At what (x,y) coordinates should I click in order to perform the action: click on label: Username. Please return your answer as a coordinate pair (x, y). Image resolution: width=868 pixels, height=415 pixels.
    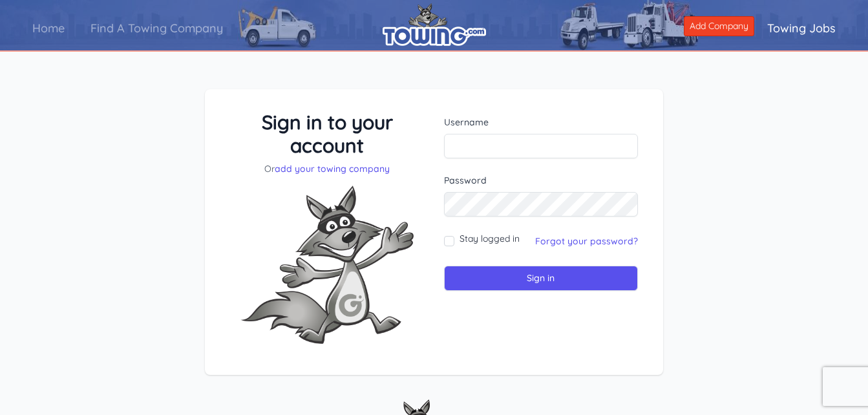
    Looking at the image, I should click on (541, 122).